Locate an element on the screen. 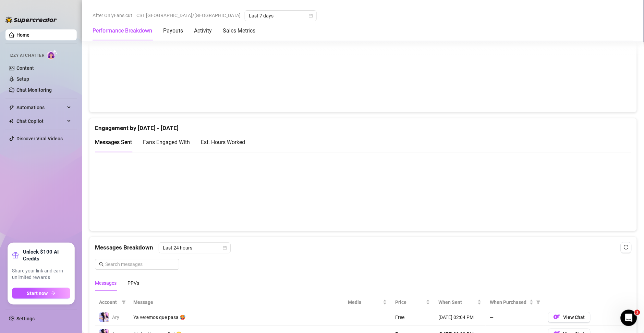 The image size is (644, 333). a: Discover Viral Videos is located at coordinates (39, 138).